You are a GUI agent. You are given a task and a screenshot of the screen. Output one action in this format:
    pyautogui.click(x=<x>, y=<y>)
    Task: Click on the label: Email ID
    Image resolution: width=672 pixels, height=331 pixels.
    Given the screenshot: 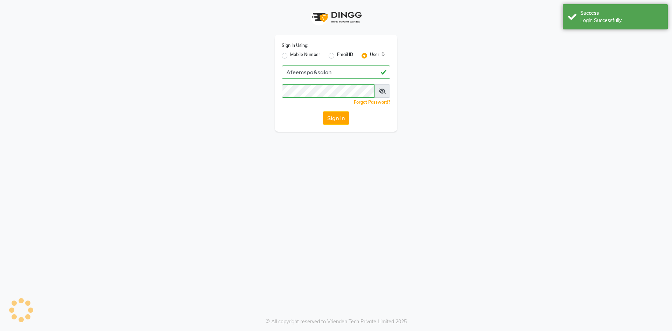 What is the action you would take?
    pyautogui.click(x=345, y=56)
    